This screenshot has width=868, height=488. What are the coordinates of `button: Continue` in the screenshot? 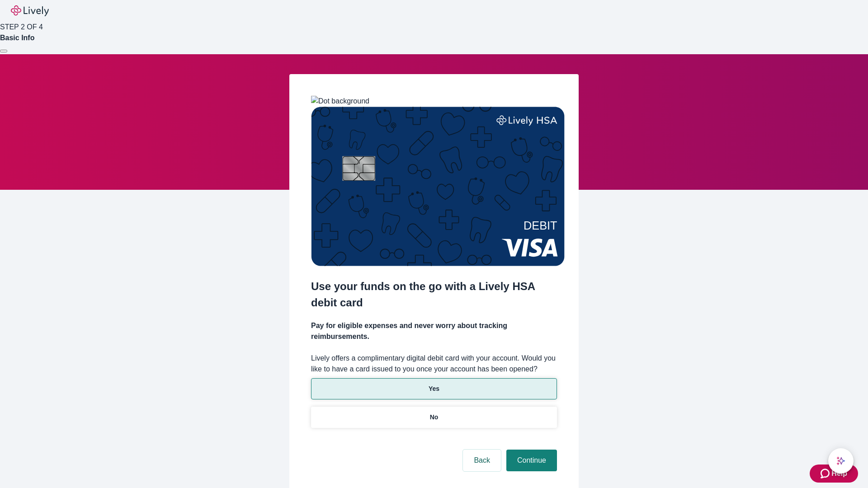 It's located at (532, 461).